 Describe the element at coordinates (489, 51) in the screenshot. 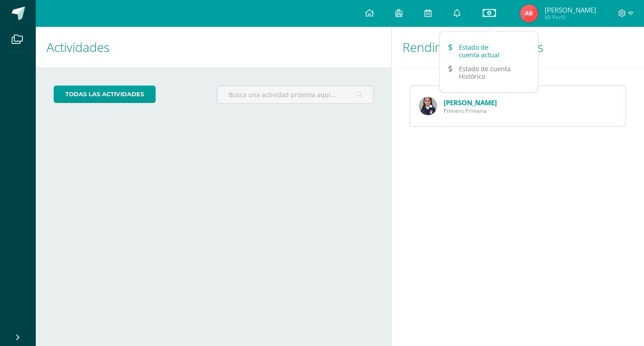

I see `a: Estado de cuenta actual` at that location.